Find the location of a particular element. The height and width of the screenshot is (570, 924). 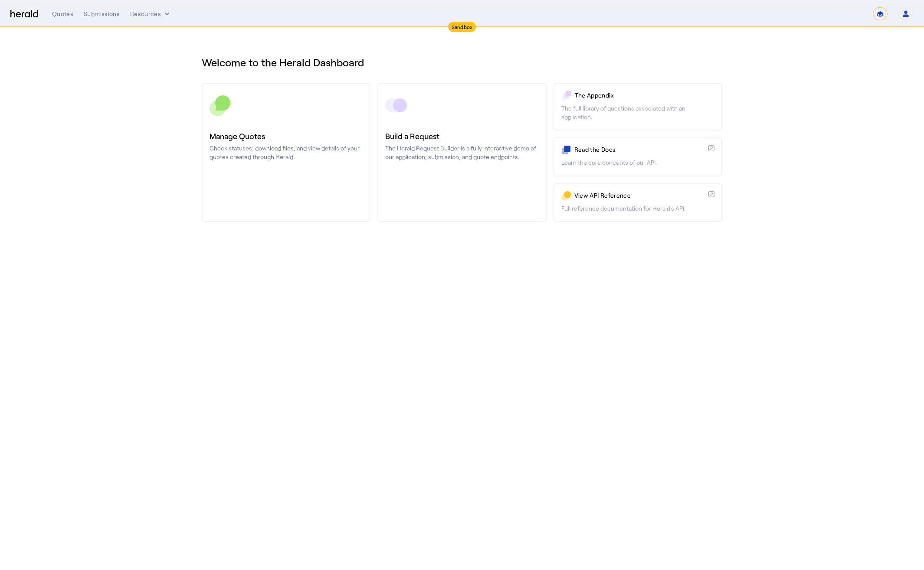

p: Learn the core concepts of our API. is located at coordinates (638, 163).